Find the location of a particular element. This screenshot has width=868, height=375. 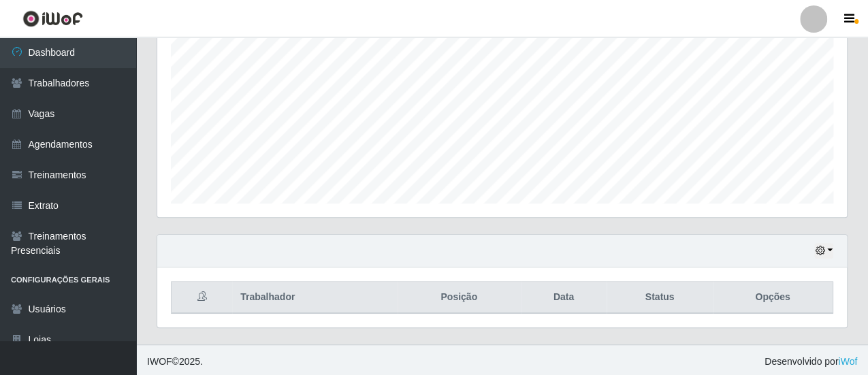

th: Opções is located at coordinates (773, 297).